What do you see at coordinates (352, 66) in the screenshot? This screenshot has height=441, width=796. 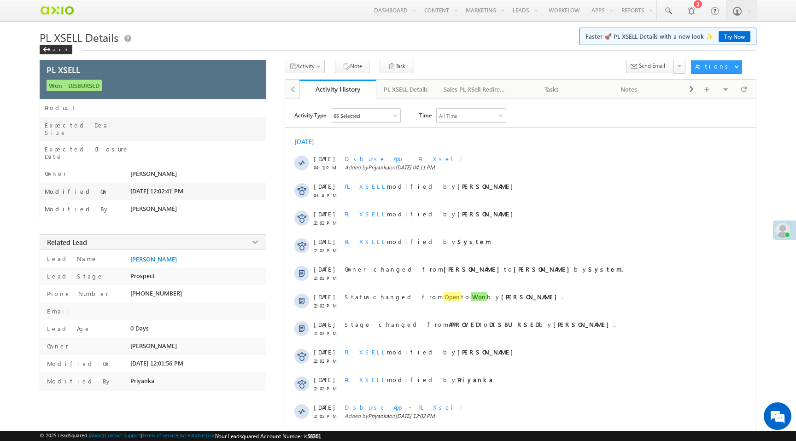 I see `button: Note` at bounding box center [352, 66].